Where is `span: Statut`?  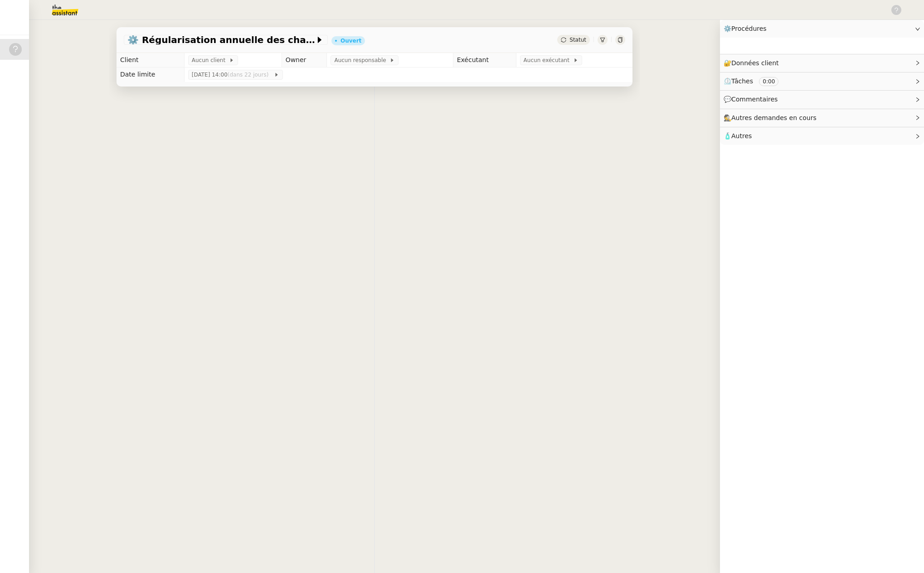 span: Statut is located at coordinates (578, 40).